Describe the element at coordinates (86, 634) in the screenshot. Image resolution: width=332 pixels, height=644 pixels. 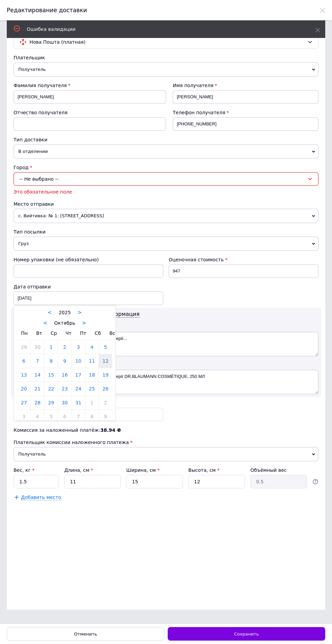
I see `span: Отменить` at that location.